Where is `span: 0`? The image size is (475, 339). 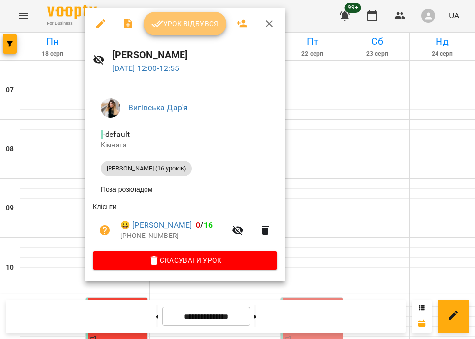 span: 0 is located at coordinates (198, 225).